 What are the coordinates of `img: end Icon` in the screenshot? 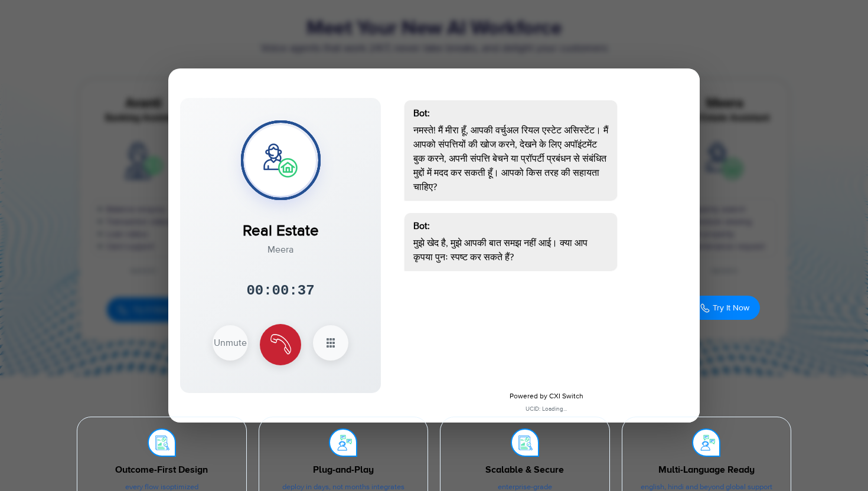 It's located at (281, 344).